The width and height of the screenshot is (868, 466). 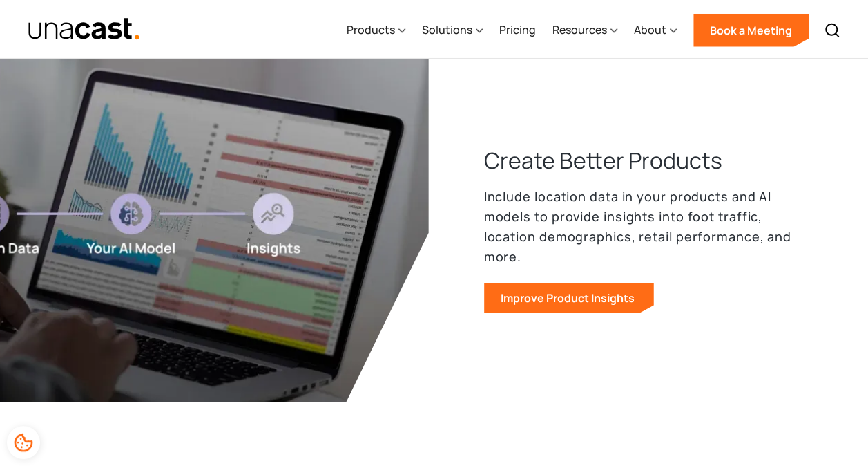 What do you see at coordinates (84, 29) in the screenshot?
I see `a: home` at bounding box center [84, 29].